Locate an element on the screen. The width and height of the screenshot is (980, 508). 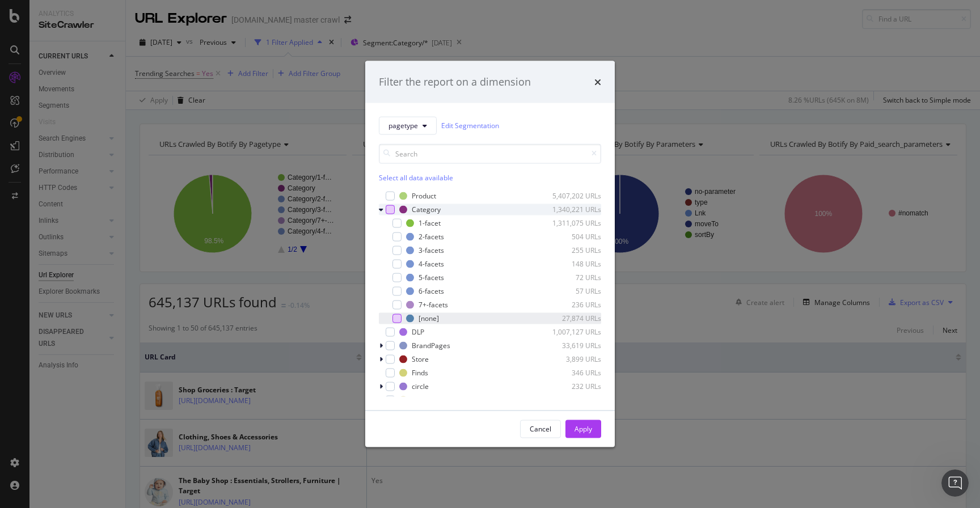
button: Apply is located at coordinates (583, 429).